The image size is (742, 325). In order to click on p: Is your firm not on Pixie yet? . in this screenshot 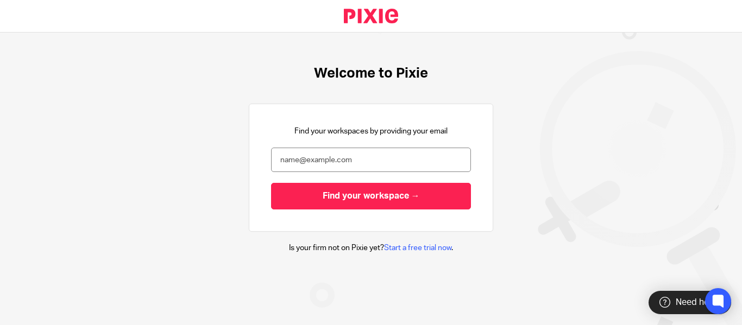, I will do `click(371, 248)`.